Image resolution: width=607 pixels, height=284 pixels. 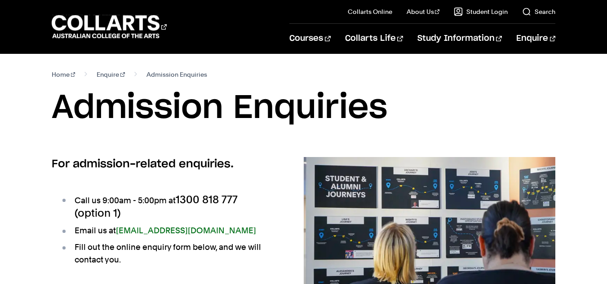 What do you see at coordinates (109, 27) in the screenshot?
I see `div: Go to homepage` at bounding box center [109, 27].